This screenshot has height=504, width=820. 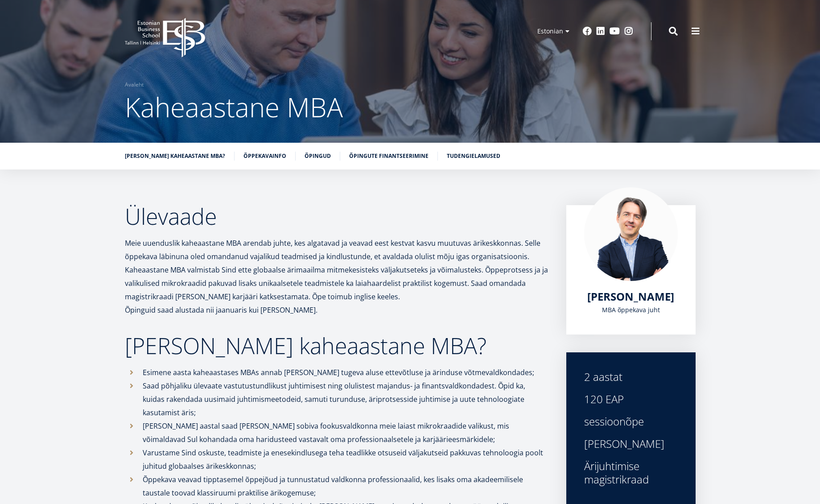 I want to click on span: Kaheaastane MBA, so click(x=234, y=107).